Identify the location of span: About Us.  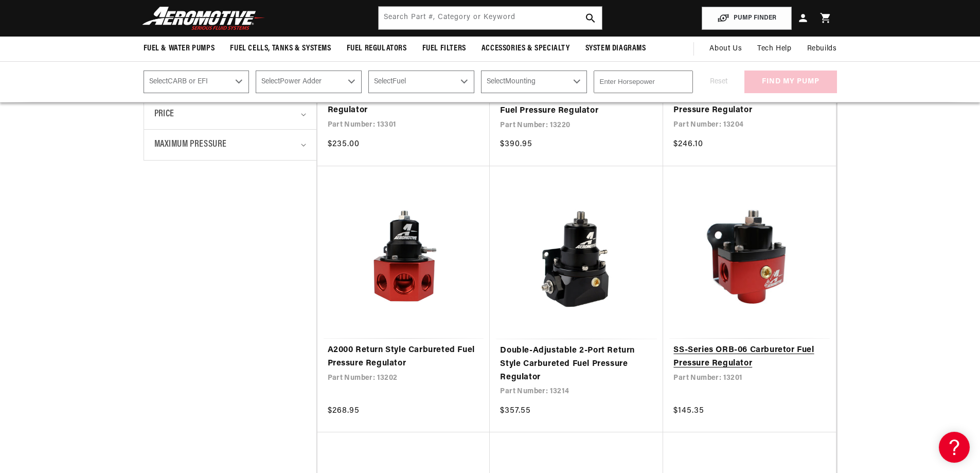
(725, 48).